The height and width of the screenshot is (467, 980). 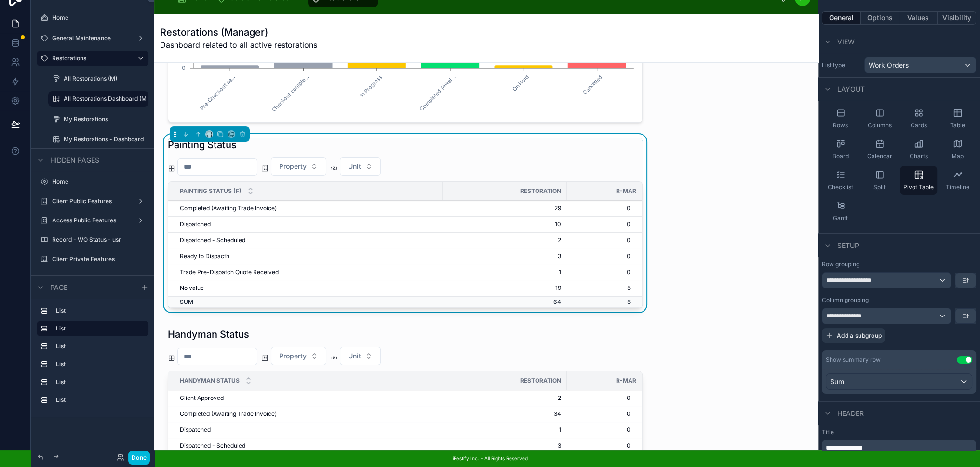 I want to click on label: Row grouping, so click(x=841, y=265).